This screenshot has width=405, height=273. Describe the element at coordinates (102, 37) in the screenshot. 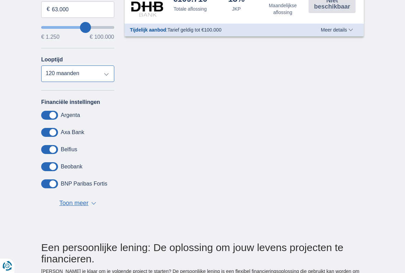

I see `span: € 100.000` at that location.